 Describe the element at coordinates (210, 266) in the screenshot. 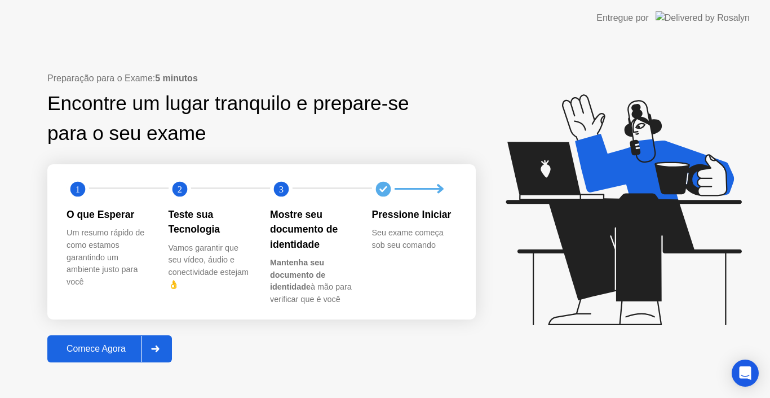

I see `div: Vamos garantir que seu vídeo, áudio e conectividade estejam 👌` at that location.